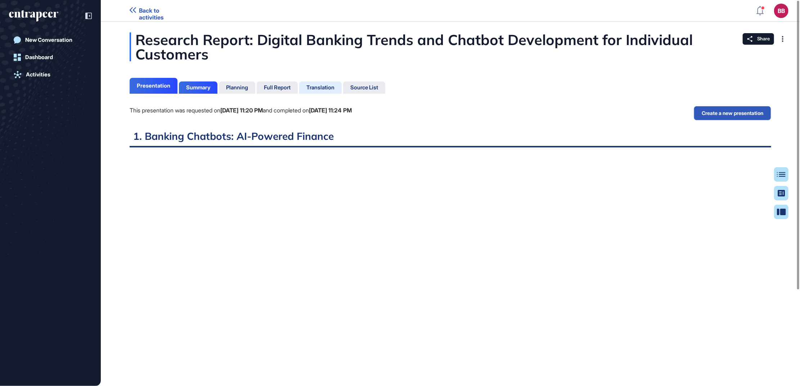  Describe the element at coordinates (450, 47) in the screenshot. I see `div: Research Report: Digital Banking Trends and Chatbot Development for Individual Customers` at that location.